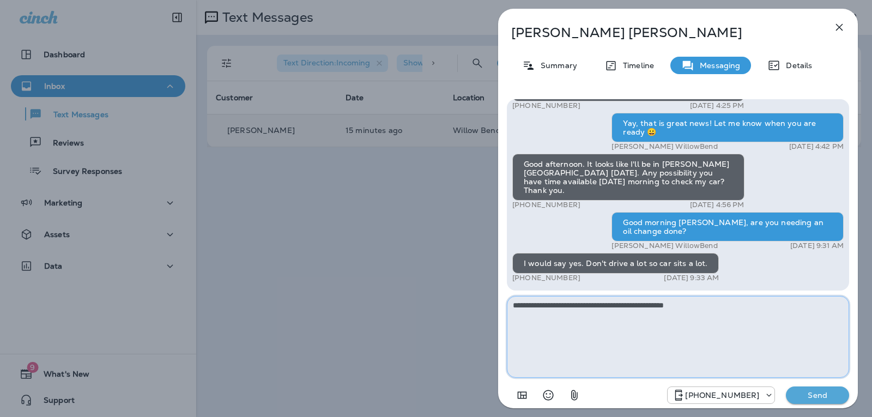 This screenshot has height=417, width=872. What do you see at coordinates (721, 395) in the screenshot?
I see `div: +1 (813) 497-4455` at bounding box center [721, 395].